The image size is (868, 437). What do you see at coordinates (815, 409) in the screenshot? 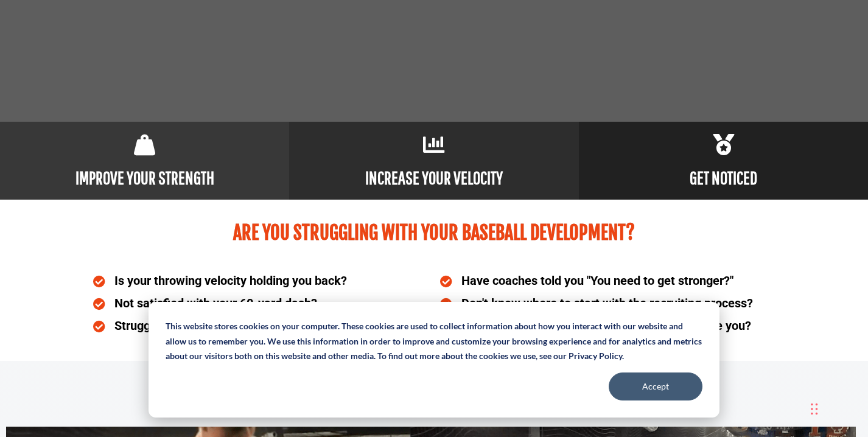
I see `div: Drag` at bounding box center [815, 409].